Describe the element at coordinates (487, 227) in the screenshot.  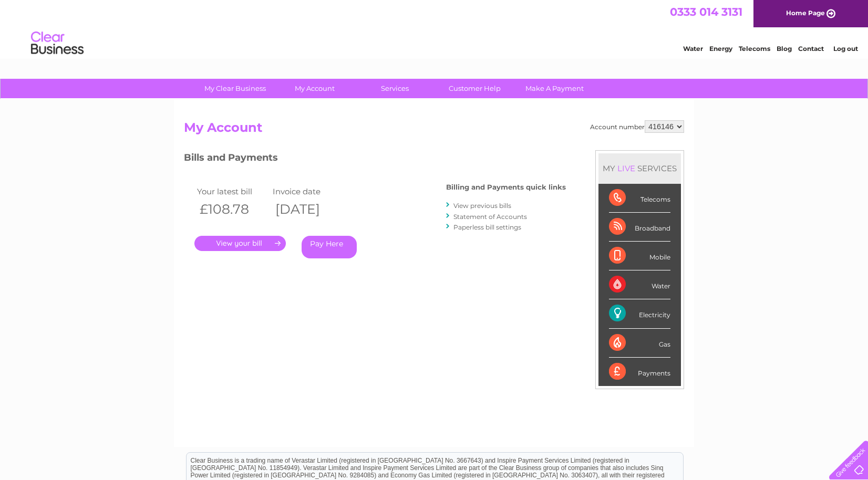
I see `a: Paperless bill settings` at that location.